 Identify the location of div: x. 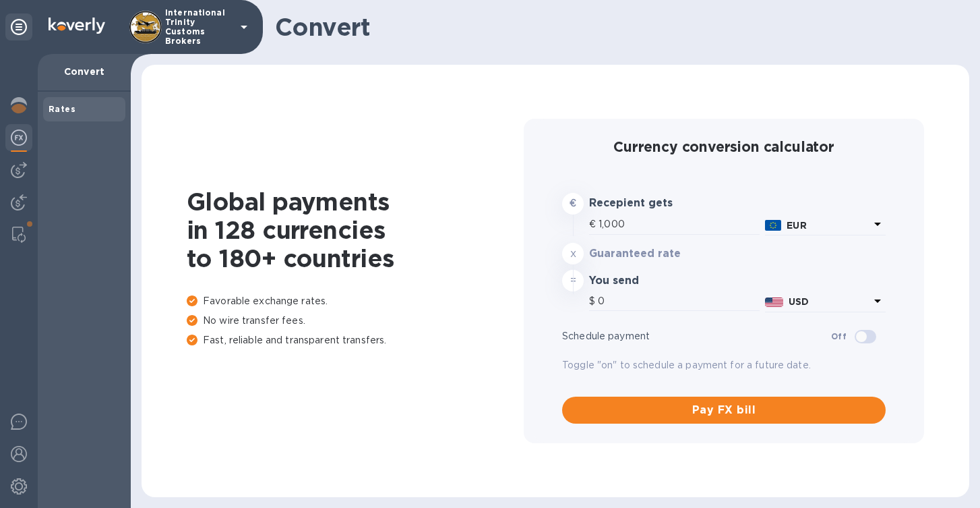
(573, 253).